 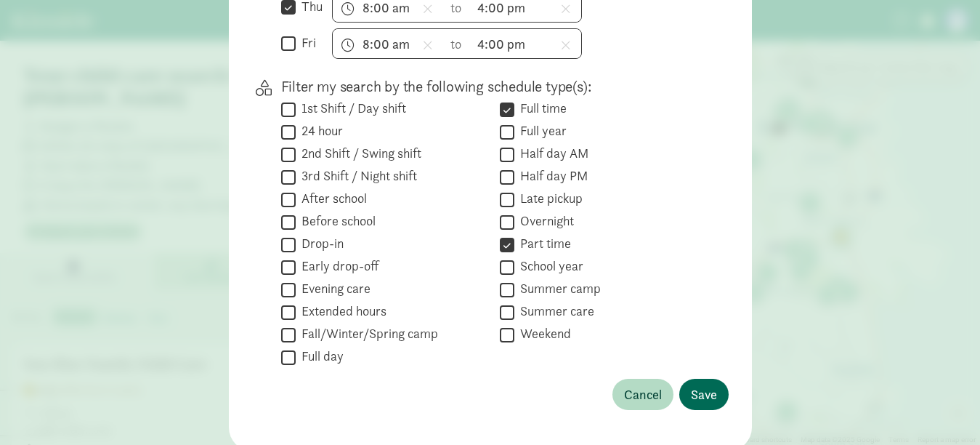 What do you see at coordinates (549, 267) in the screenshot?
I see `label: School year` at bounding box center [549, 267].